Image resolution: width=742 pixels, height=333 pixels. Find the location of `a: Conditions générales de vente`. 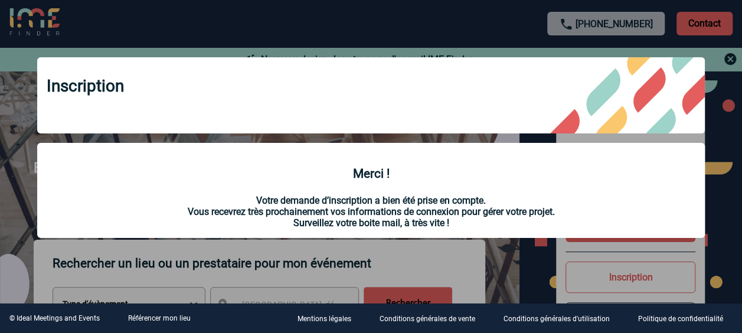

a: Conditions générales de vente is located at coordinates (432, 318).